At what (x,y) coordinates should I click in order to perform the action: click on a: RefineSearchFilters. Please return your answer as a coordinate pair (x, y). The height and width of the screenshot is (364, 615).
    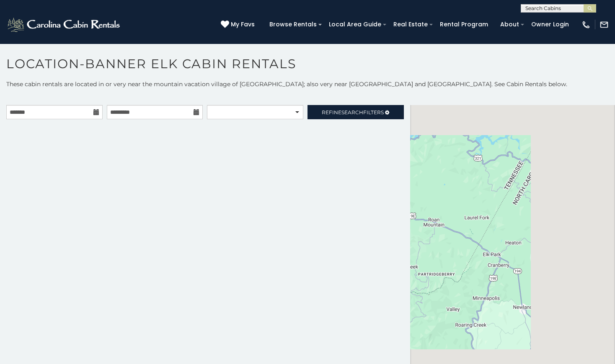
    Looking at the image, I should click on (356, 113).